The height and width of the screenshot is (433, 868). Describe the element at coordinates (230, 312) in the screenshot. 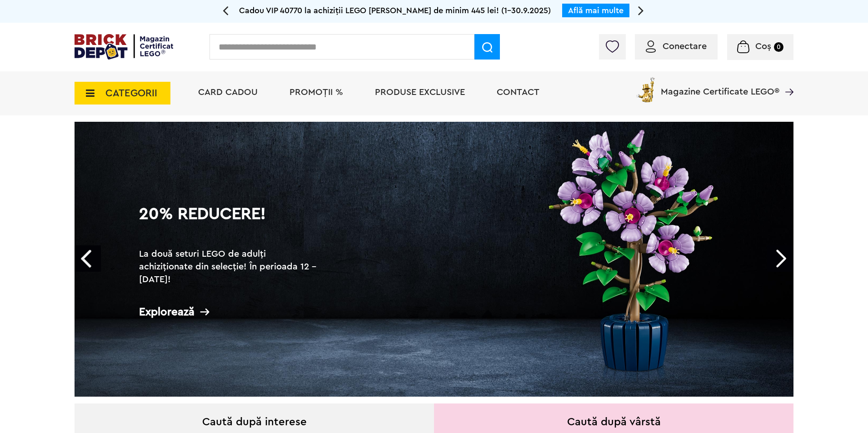

I see `div: Explorează` at that location.